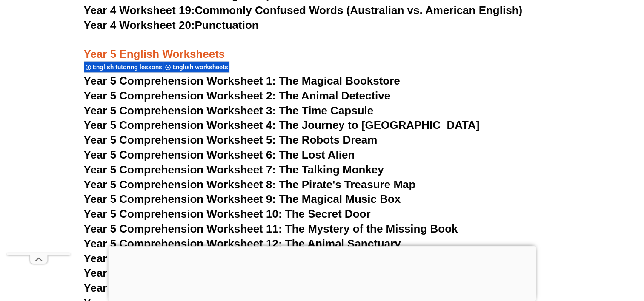 Image resolution: width=644 pixels, height=301 pixels. I want to click on a: Year 5 Comprehension Worksheet 11: The Mystery of the Missing Book, so click(271, 229).